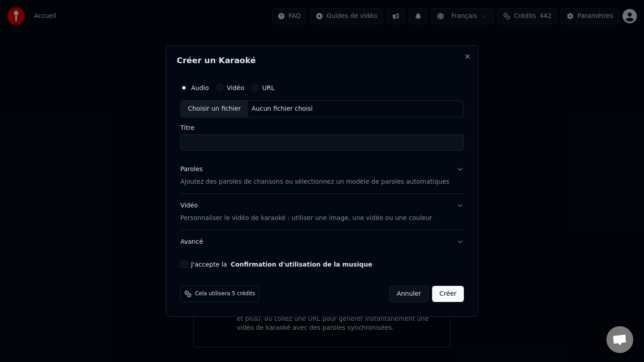 This screenshot has width=644, height=362. What do you see at coordinates (306, 212) in the screenshot?
I see `div: Vidéo` at bounding box center [306, 212].